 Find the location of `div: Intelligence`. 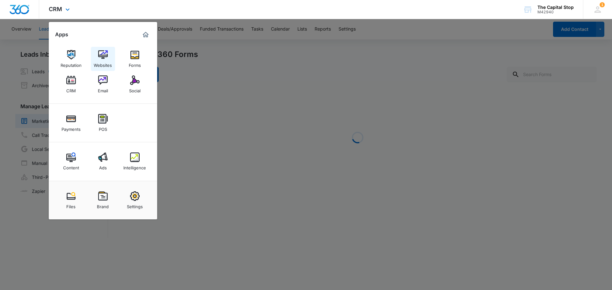

div: Intelligence is located at coordinates (134, 166).